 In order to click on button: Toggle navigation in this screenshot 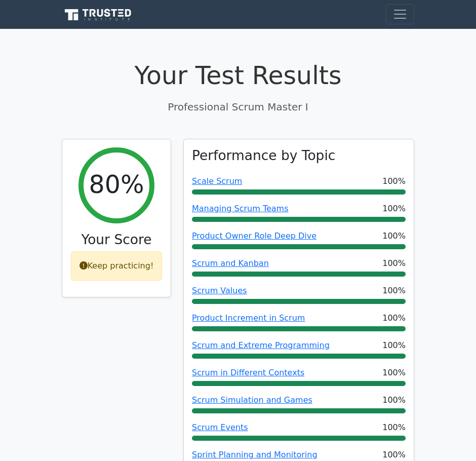, I will do `click(400, 14)`.